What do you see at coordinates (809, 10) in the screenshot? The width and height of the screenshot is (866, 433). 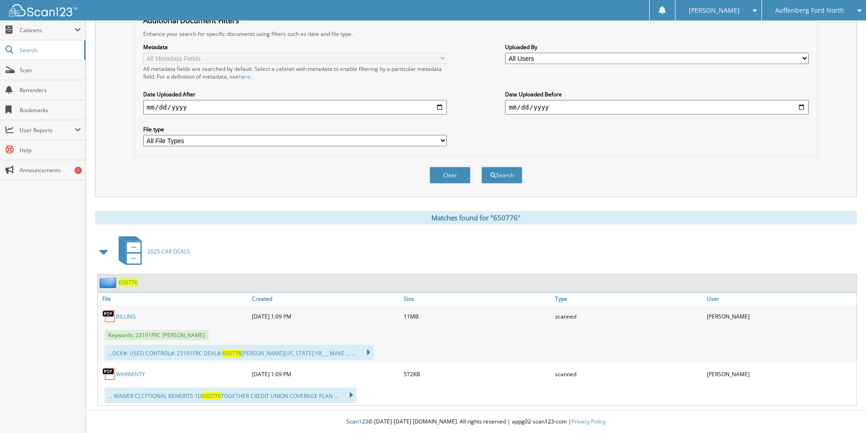 I see `span: Auffenberg Ford North` at bounding box center [809, 10].